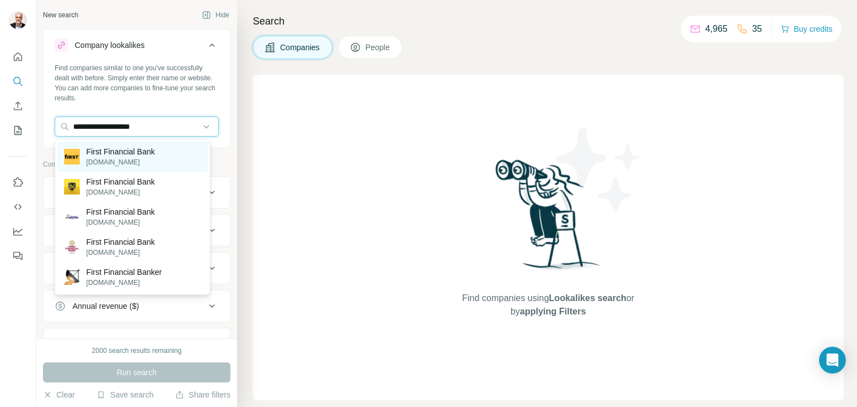 This screenshot has width=857, height=407. Describe the element at coordinates (18, 106) in the screenshot. I see `button: Enrich CSV` at that location.